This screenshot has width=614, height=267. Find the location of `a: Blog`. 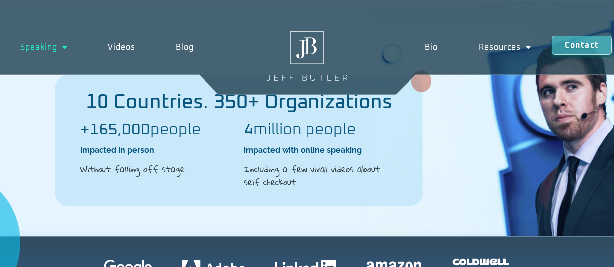

a: Blog is located at coordinates (184, 47).